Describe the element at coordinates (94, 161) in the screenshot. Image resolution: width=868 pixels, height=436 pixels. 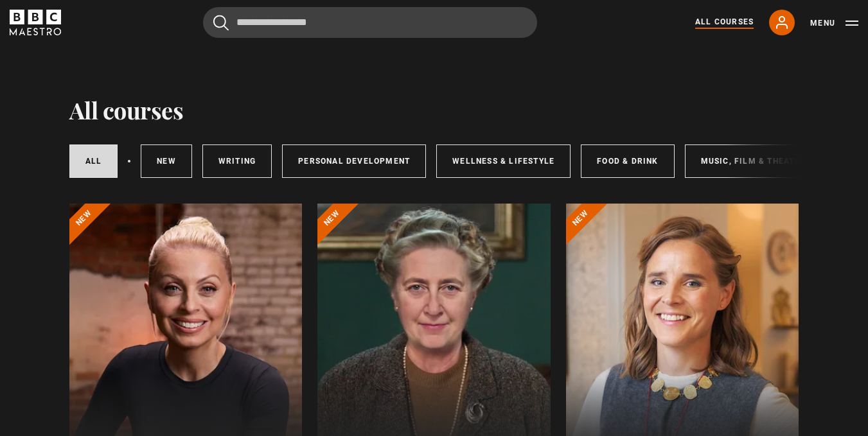
I see `a: All` at that location.